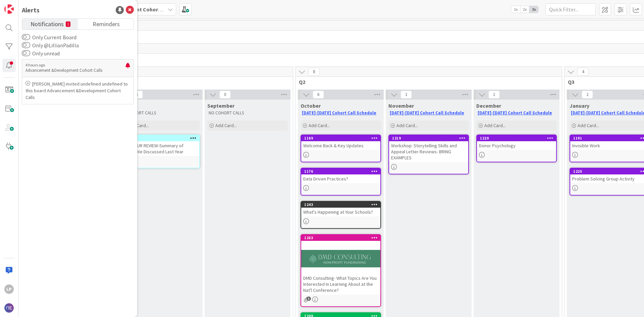 This screenshot has width=644, height=317. I want to click on button: Only Current Board, so click(26, 37).